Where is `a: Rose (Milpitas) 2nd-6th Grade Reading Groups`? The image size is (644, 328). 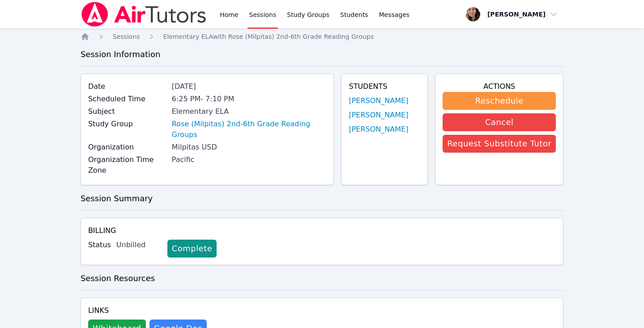 a: Rose (Milpitas) 2nd-6th Grade Reading Groups is located at coordinates (250, 129).